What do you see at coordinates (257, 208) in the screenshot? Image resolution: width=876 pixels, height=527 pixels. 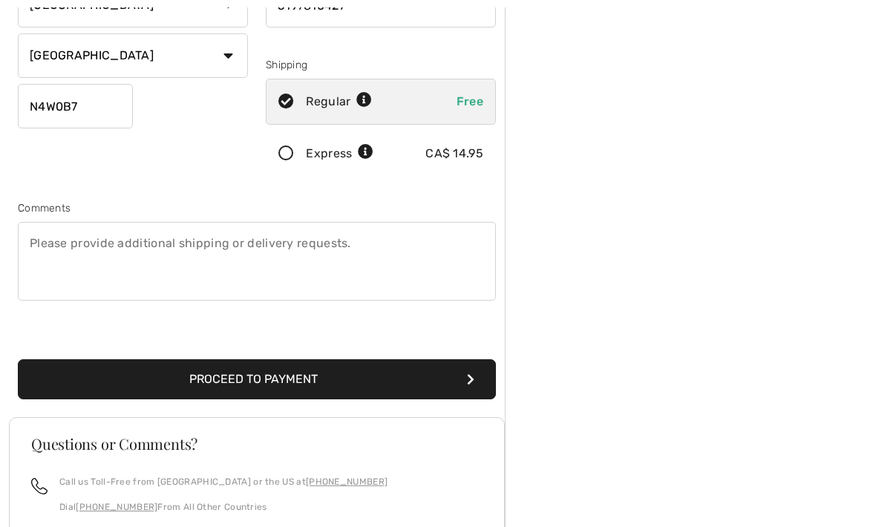 I see `div: Comments` at bounding box center [257, 208].